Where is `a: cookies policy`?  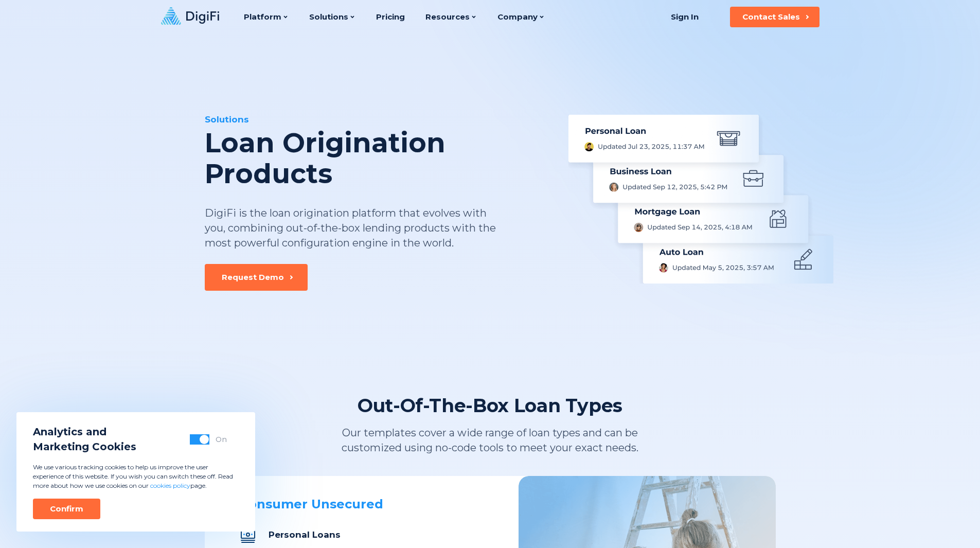
a: cookies policy is located at coordinates (171, 485).